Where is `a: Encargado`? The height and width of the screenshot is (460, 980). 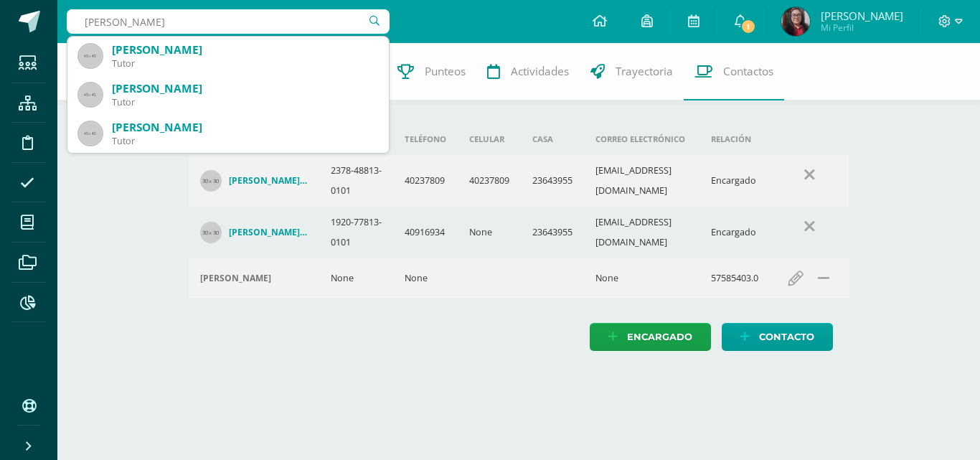
a: Encargado is located at coordinates (650, 337).